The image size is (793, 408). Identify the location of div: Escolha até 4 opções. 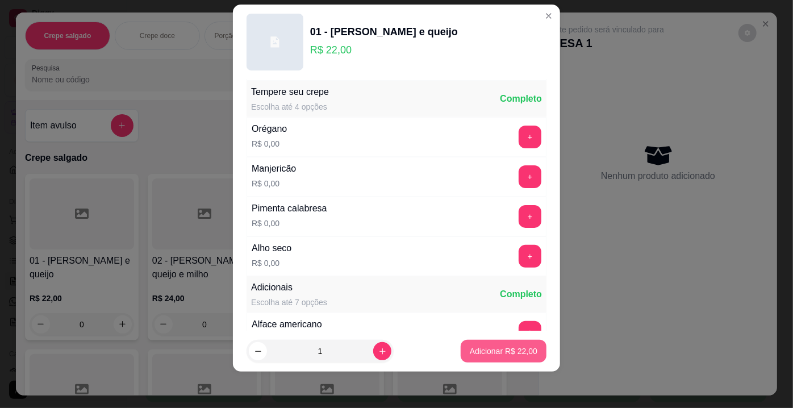
(290, 107).